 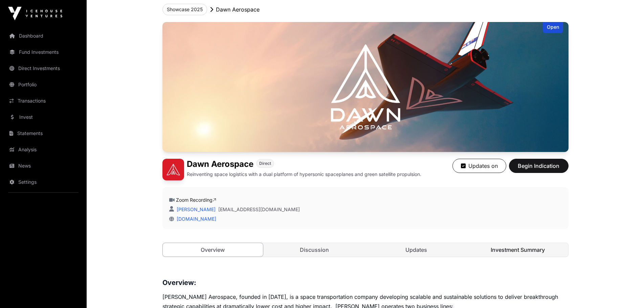 What do you see at coordinates (43, 117) in the screenshot?
I see `a: Invest` at bounding box center [43, 117].